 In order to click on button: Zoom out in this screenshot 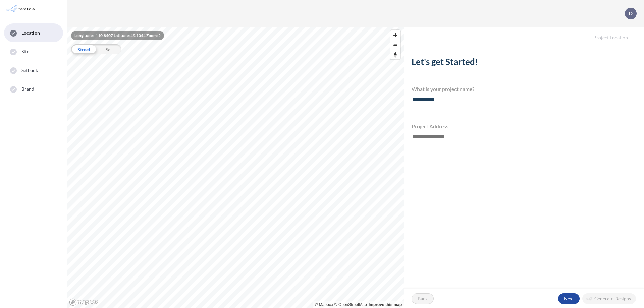, I will do `click(395, 45)`.